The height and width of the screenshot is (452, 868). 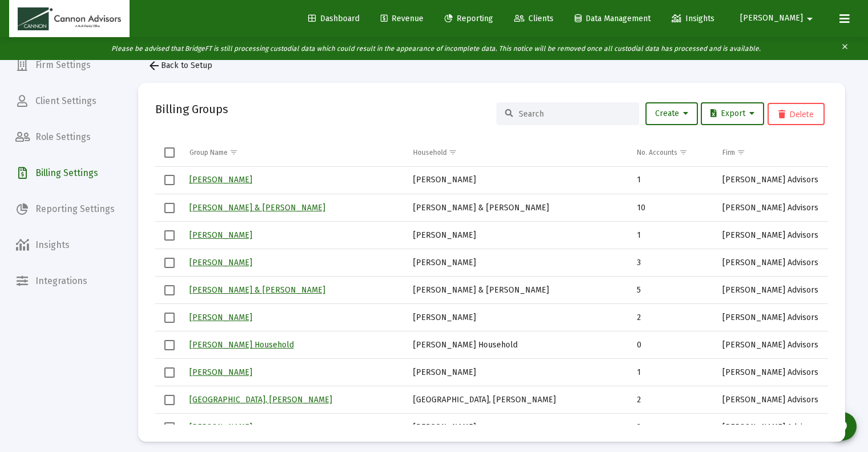 I want to click on button: Export, so click(x=733, y=114).